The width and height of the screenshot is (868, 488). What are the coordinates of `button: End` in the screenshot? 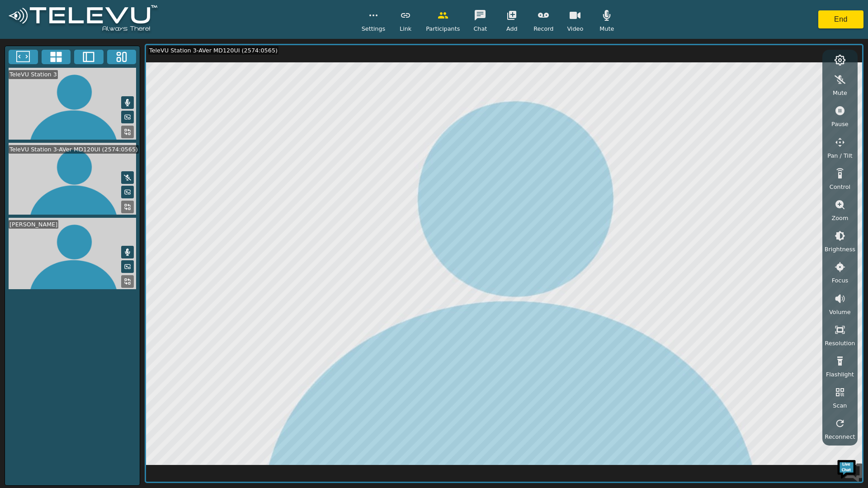 It's located at (840, 20).